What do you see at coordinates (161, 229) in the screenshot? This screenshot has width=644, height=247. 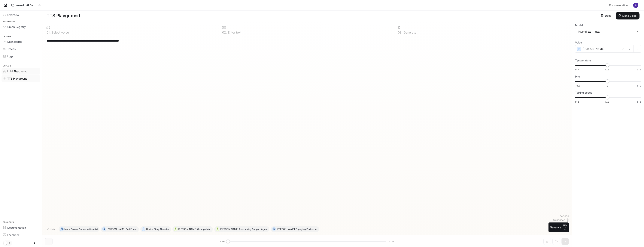 I see `p: Story Narrator` at bounding box center [161, 229].